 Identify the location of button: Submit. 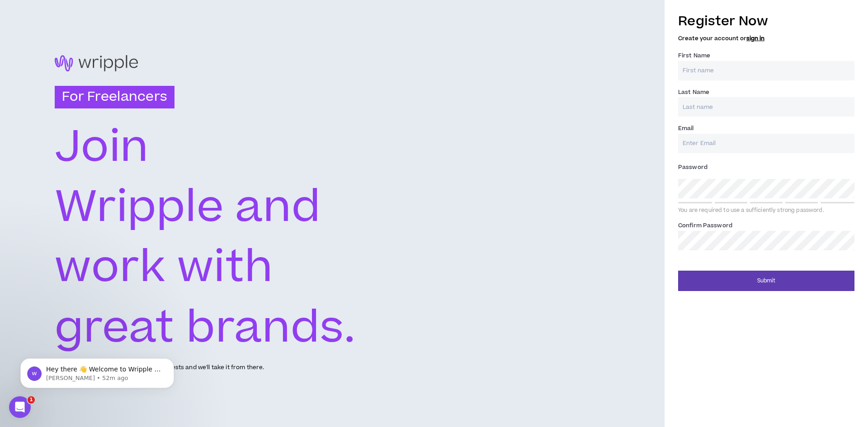
(766, 281).